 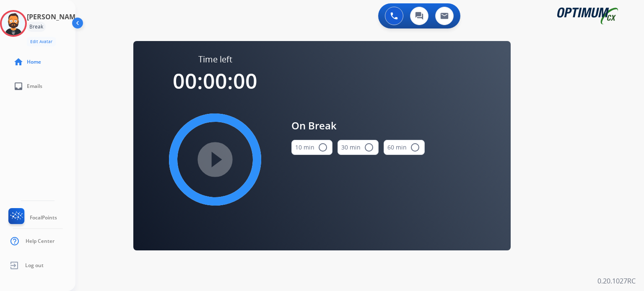 I want to click on a: FocalPoints, so click(x=32, y=218).